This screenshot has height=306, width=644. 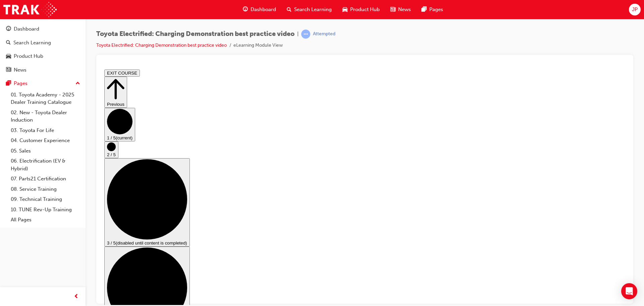 What do you see at coordinates (78, 84) in the screenshot?
I see `span: up-icon` at bounding box center [78, 84].